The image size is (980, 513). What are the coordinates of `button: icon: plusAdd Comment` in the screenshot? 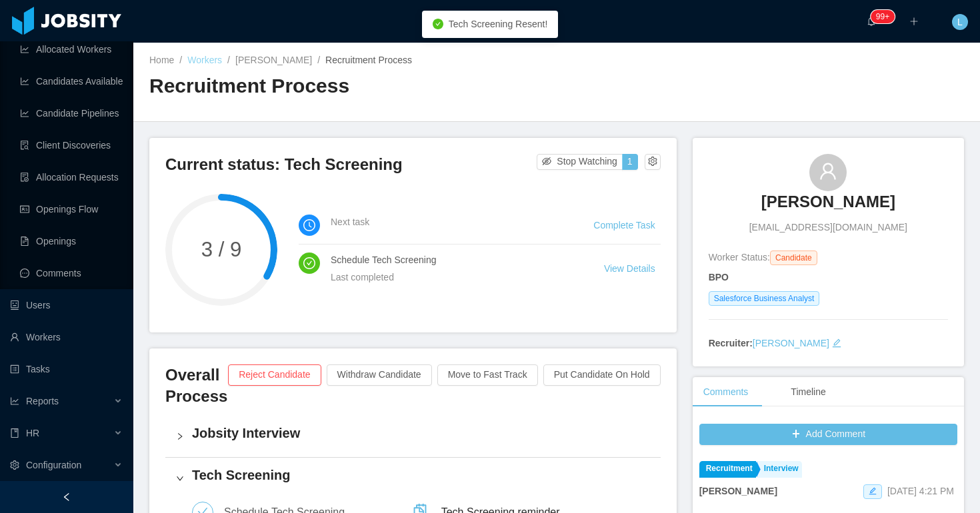 It's located at (828, 435).